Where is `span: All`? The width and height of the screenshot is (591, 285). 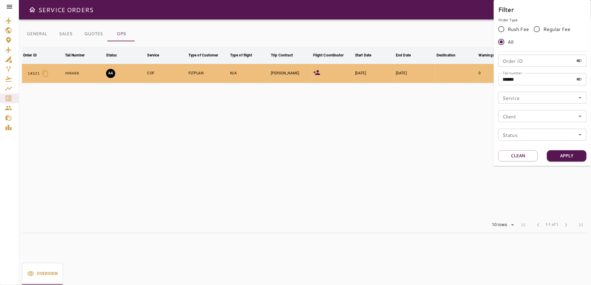
span: All is located at coordinates (510, 42).